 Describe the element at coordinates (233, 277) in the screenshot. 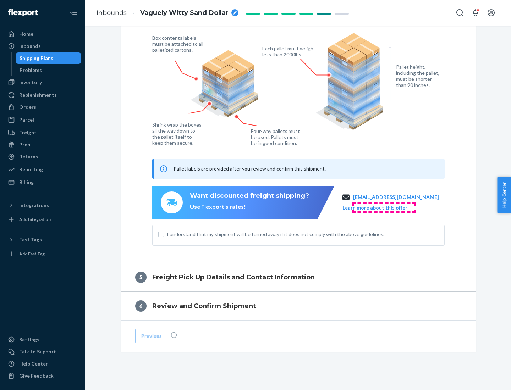

I see `h4: Freight Pick Up Details and Contact Information` at that location.